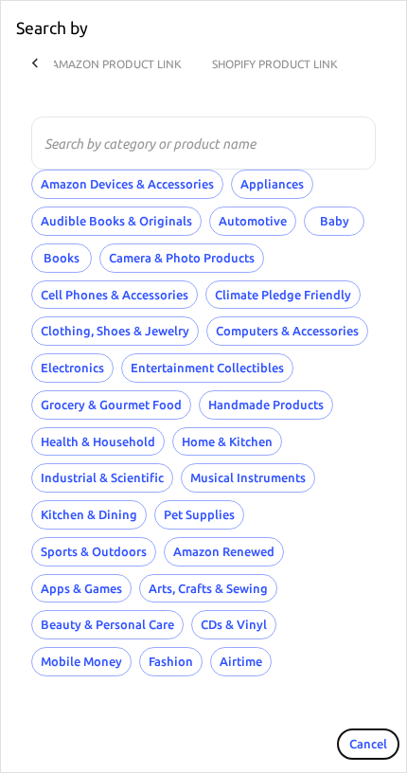  What do you see at coordinates (116, 63) in the screenshot?
I see `button: AMAZON PRODUCT LINK` at bounding box center [116, 63].